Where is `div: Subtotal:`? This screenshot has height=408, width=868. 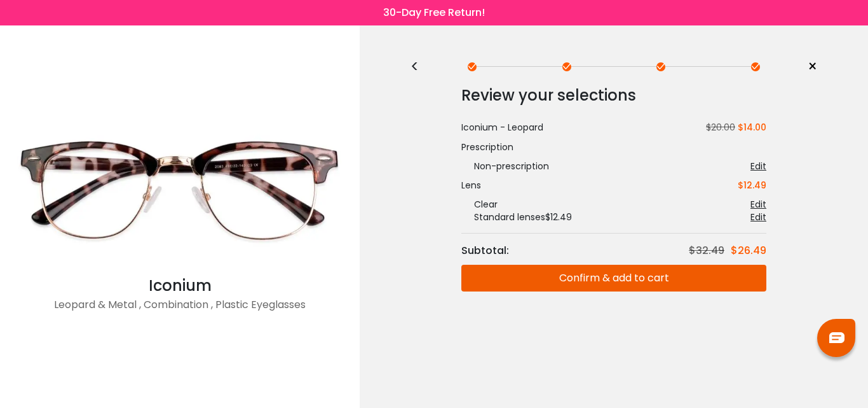 div: Subtotal: is located at coordinates (488, 250).